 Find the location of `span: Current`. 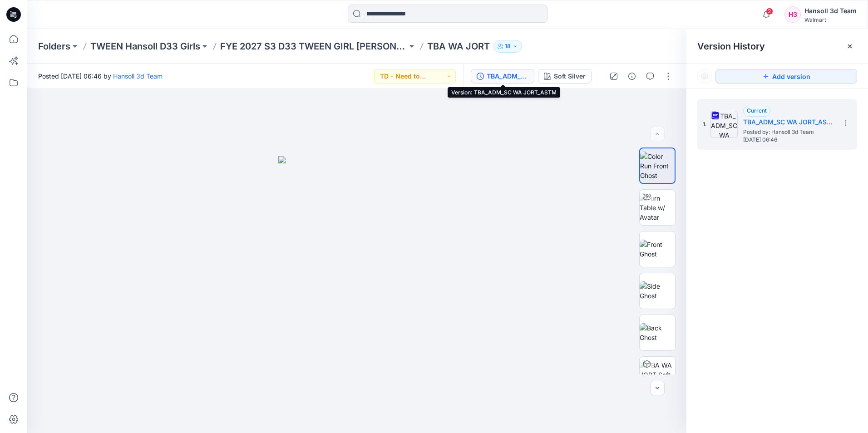

span: Current is located at coordinates (757, 110).